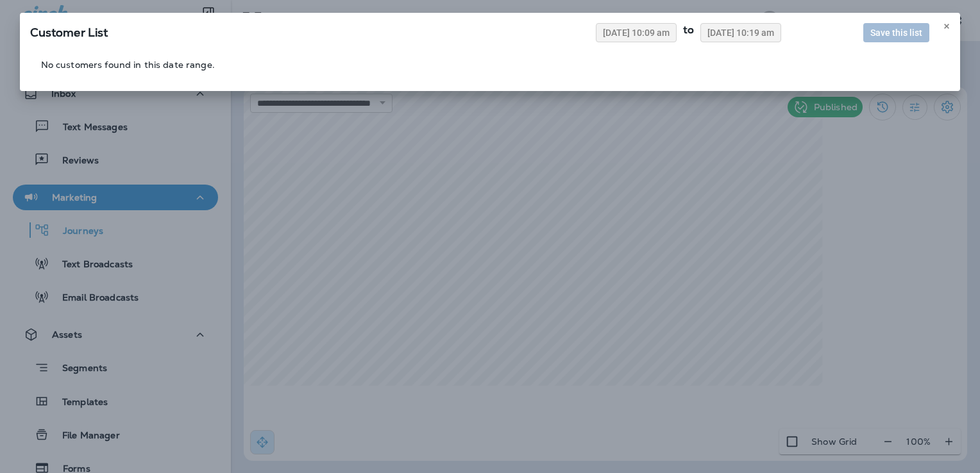  Describe the element at coordinates (128, 65) in the screenshot. I see `td: No customers found in this date range.` at that location.